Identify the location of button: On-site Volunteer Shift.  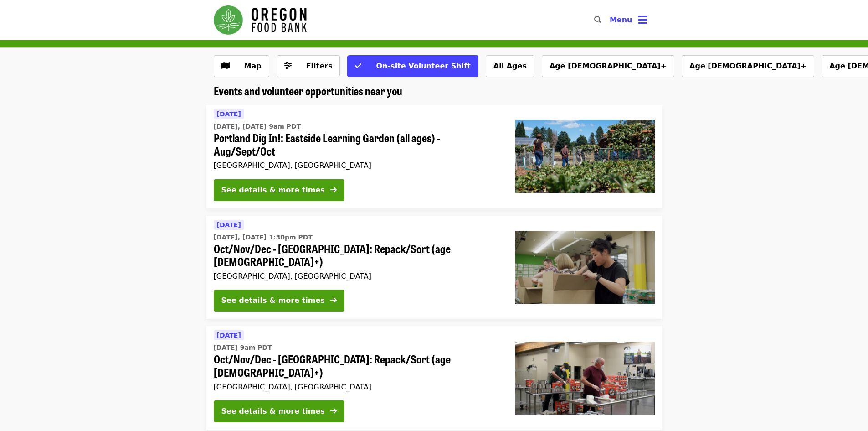
(412, 66).